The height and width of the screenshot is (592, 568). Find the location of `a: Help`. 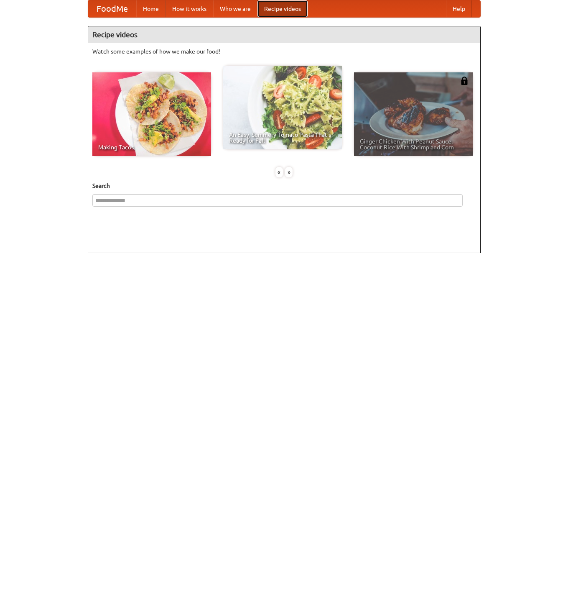

a: Help is located at coordinates (459, 9).